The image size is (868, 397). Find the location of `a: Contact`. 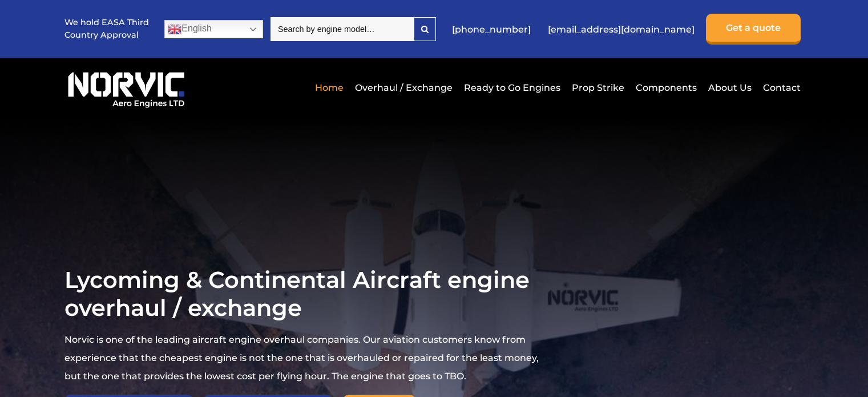

a: Contact is located at coordinates (780, 87).